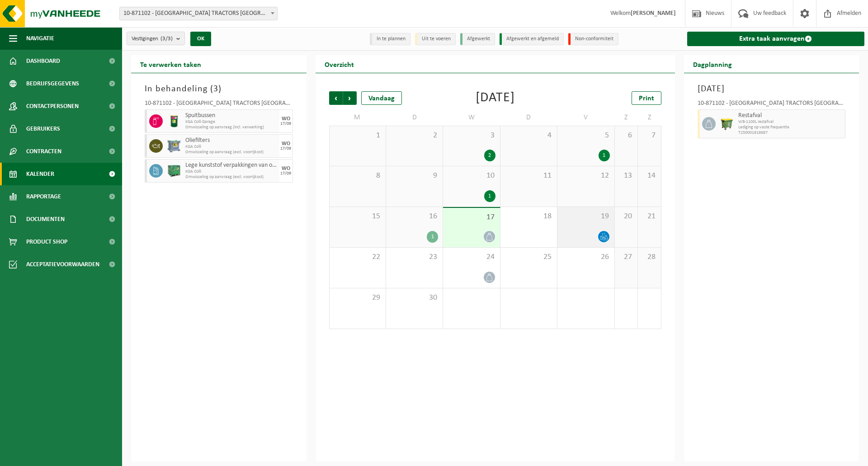 This screenshot has width=868, height=466. Describe the element at coordinates (471, 117) in the screenshot. I see `td: W` at that location.